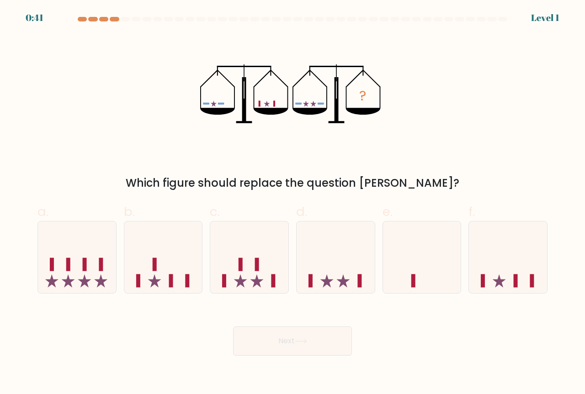 Image resolution: width=585 pixels, height=394 pixels. Describe the element at coordinates (472, 212) in the screenshot. I see `span: f.` at that location.